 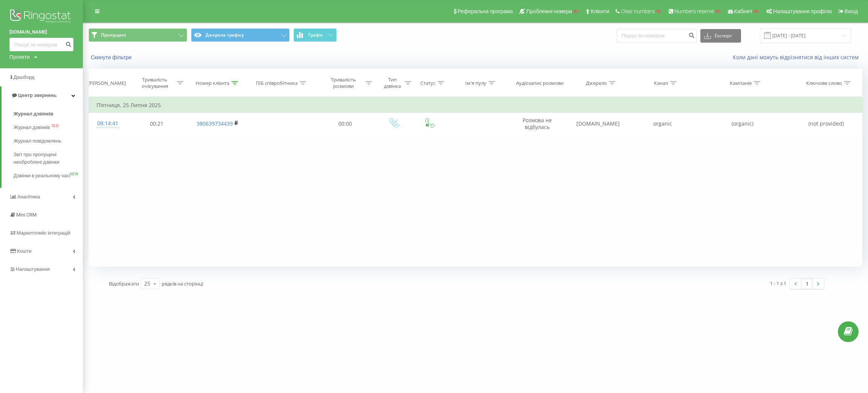 What do you see at coordinates (802, 11) in the screenshot?
I see `span: Налаштування профілю` at bounding box center [802, 11].